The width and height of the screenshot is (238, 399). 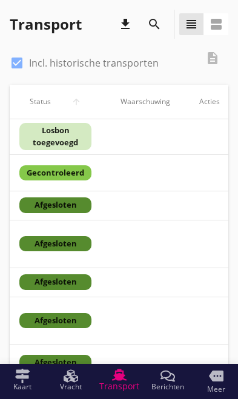 I want to click on span: Kaart, so click(x=22, y=387).